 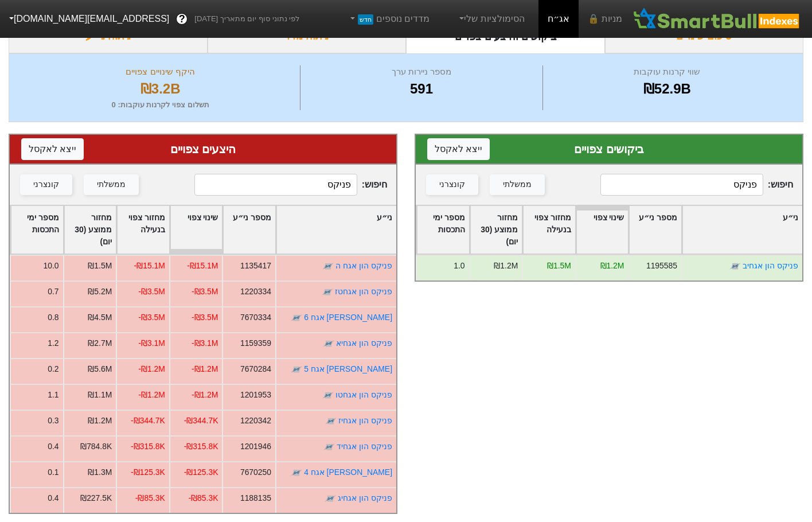 What do you see at coordinates (365, 420) in the screenshot?
I see `a: פניקס הון אגחיז` at bounding box center [365, 420].